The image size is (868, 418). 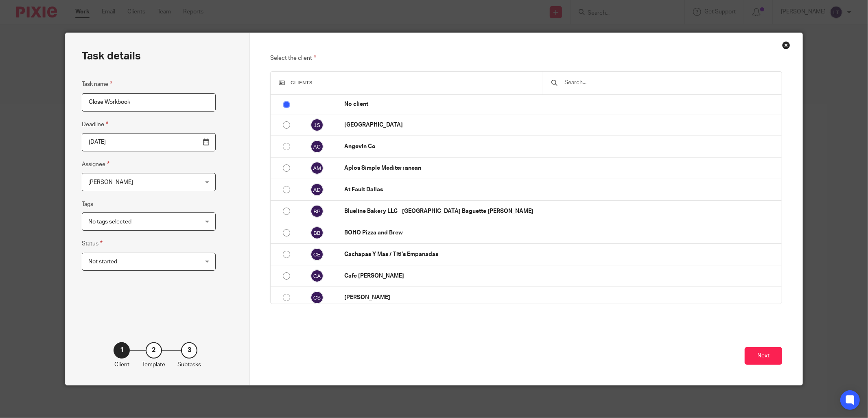 What do you see at coordinates (561, 146) in the screenshot?
I see `p: Angevin Co` at bounding box center [561, 146].